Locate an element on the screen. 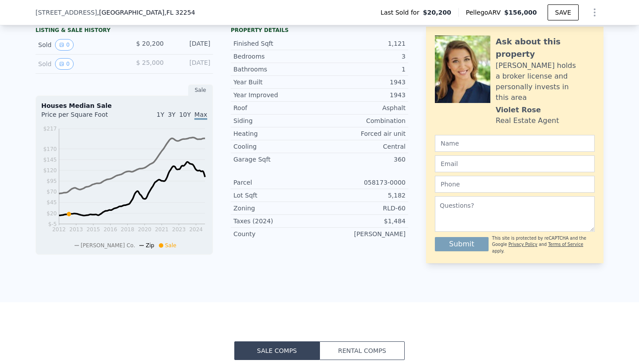  span: 3Y is located at coordinates (171, 115).